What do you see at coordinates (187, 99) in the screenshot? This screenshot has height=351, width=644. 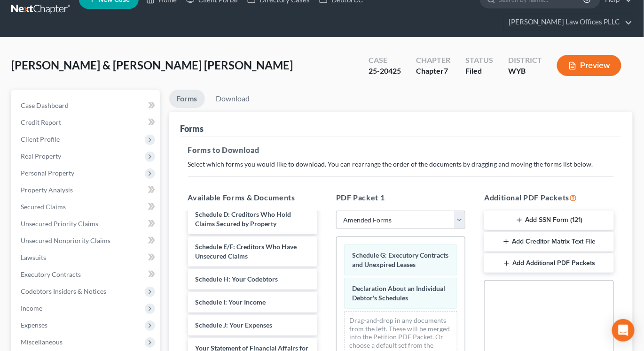 I see `a: Forms` at bounding box center [187, 99].